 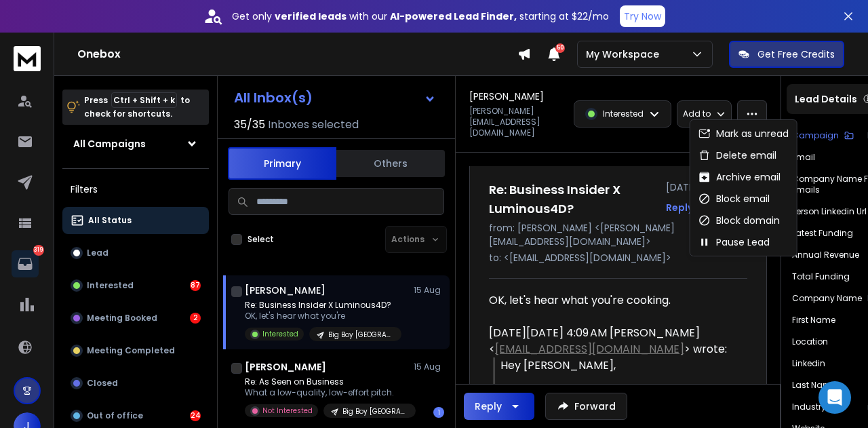 What do you see at coordinates (823, 234) in the screenshot?
I see `p: Latest Funding` at bounding box center [823, 234].